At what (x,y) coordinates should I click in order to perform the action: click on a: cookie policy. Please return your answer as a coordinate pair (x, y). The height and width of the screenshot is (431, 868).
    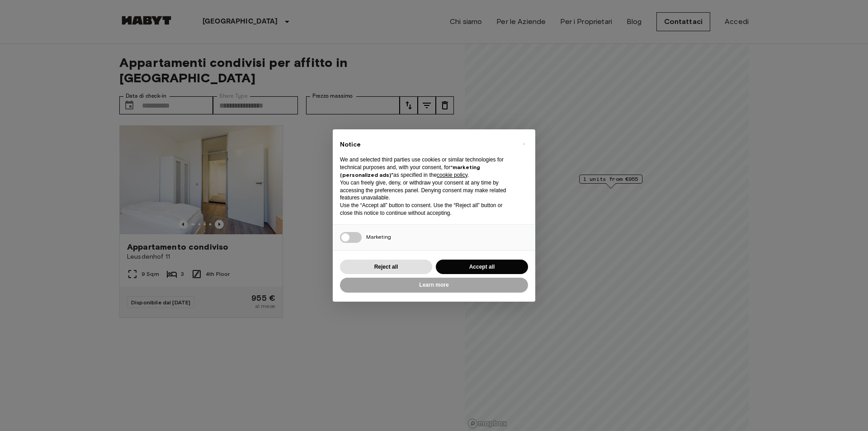
    Looking at the image, I should click on (452, 175).